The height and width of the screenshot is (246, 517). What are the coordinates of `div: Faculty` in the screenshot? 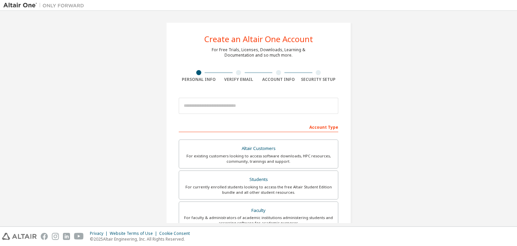 It's located at (259, 210).